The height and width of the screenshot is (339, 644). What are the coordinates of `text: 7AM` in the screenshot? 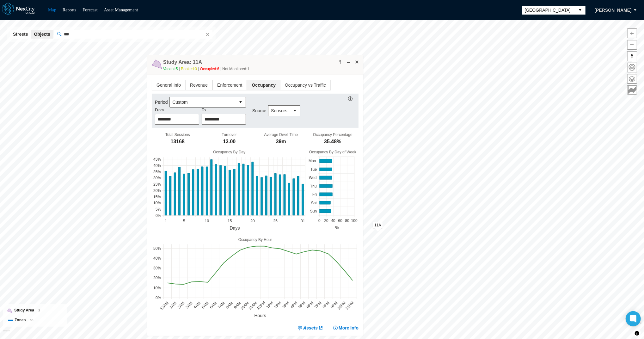 It's located at (221, 305).